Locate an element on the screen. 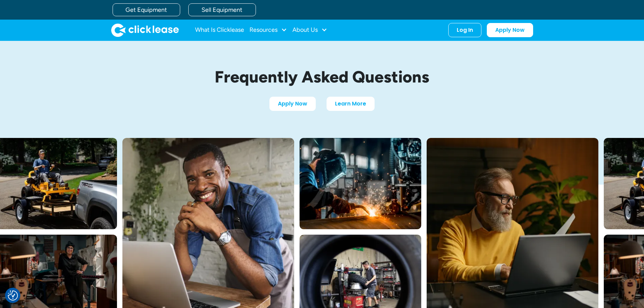  a: Get Equipment is located at coordinates (146, 10).